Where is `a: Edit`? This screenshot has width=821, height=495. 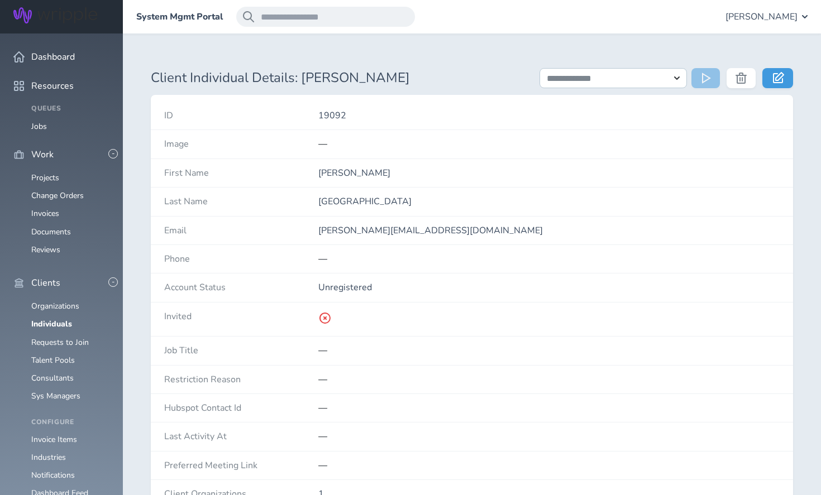
a: Edit is located at coordinates (777, 78).